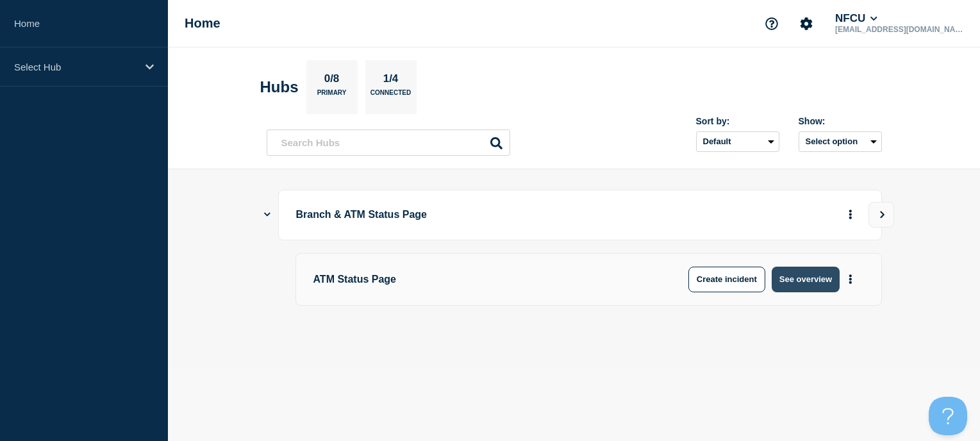 This screenshot has height=441, width=980. Describe the element at coordinates (388, 142) in the screenshot. I see `input: Search Hubs` at that location.